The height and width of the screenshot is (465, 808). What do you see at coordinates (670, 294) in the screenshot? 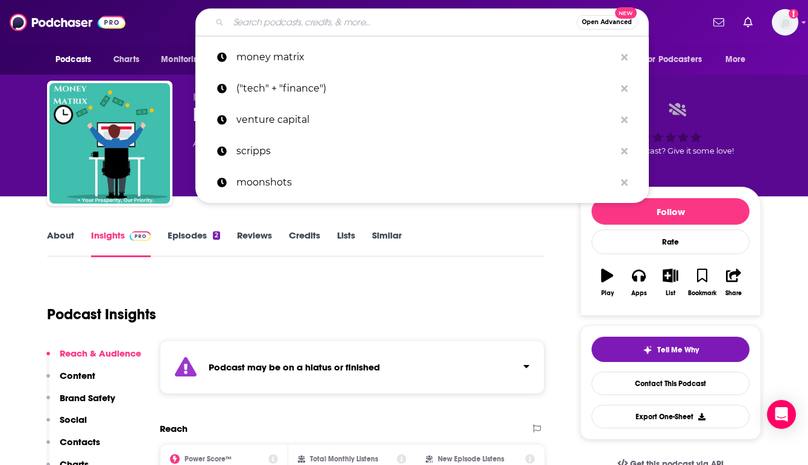
I see `div: List` at bounding box center [670, 294].